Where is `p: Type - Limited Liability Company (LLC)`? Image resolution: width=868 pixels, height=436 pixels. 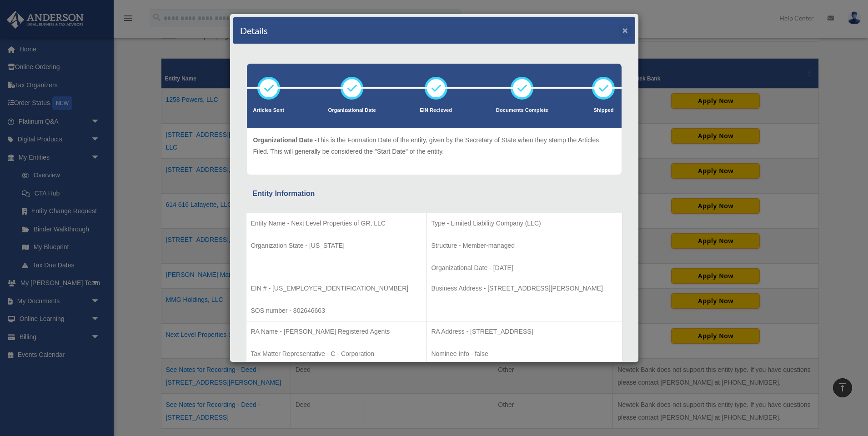
p: Type - Limited Liability Company (LLC) is located at coordinates (523, 223).